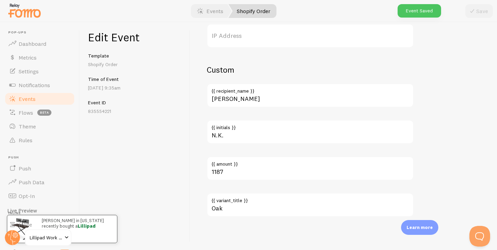 This screenshot has height=250, width=497. Describe the element at coordinates (310, 70) in the screenshot. I see `h2: Custom` at that location.